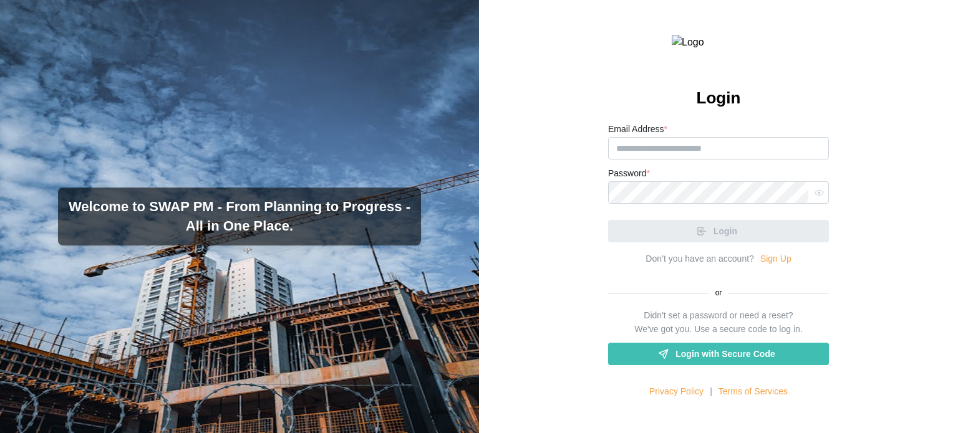 The width and height of the screenshot is (958, 433). Describe the element at coordinates (718, 322) in the screenshot. I see `div: Didn't set a password or need a reset? We've got you. Use a secure code to log in.` at that location.